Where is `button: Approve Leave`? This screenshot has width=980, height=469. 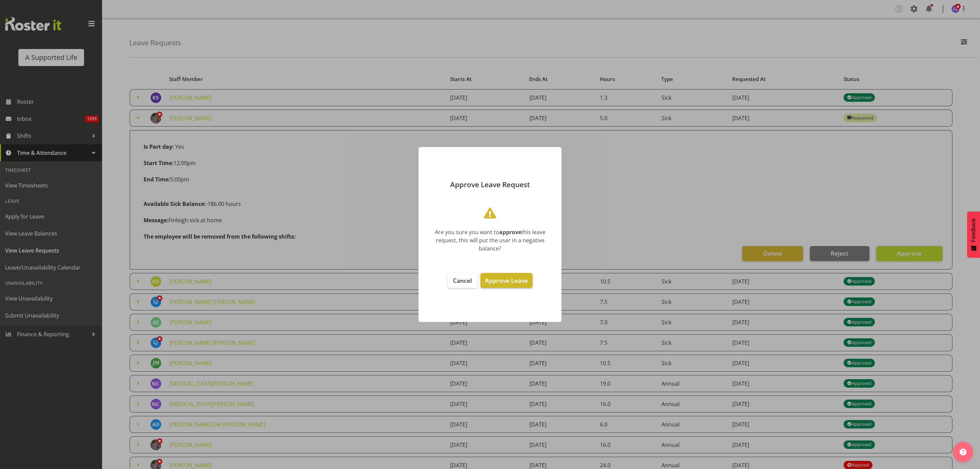 button: Approve Leave is located at coordinates (506, 281).